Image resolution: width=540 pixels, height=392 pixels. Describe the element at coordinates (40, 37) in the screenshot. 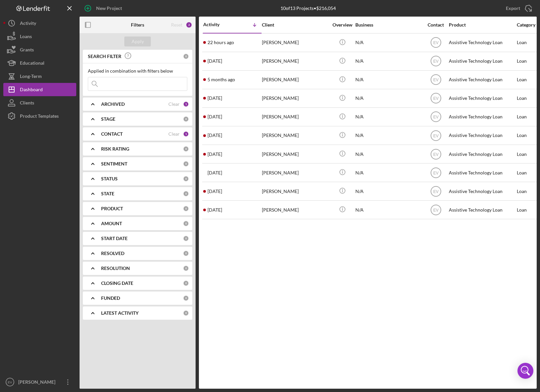

I see `button: Loans` at that location.